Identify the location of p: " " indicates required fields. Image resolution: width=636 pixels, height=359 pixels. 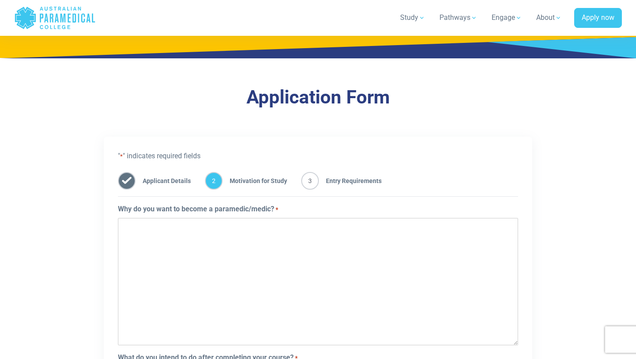
(318, 156).